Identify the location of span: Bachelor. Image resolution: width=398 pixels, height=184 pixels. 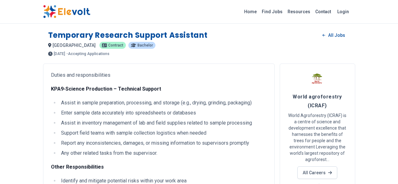
(145, 45).